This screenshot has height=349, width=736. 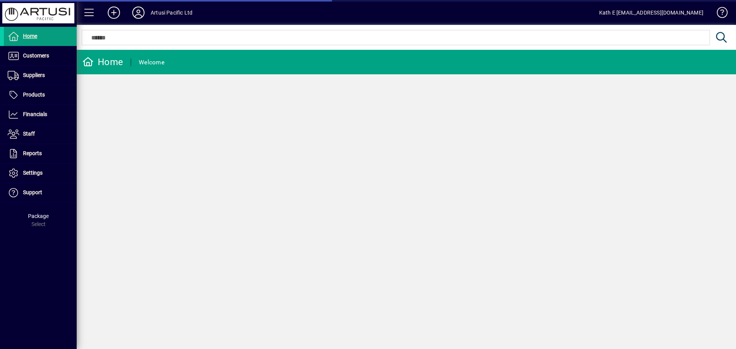 I want to click on span: Reports, so click(x=32, y=153).